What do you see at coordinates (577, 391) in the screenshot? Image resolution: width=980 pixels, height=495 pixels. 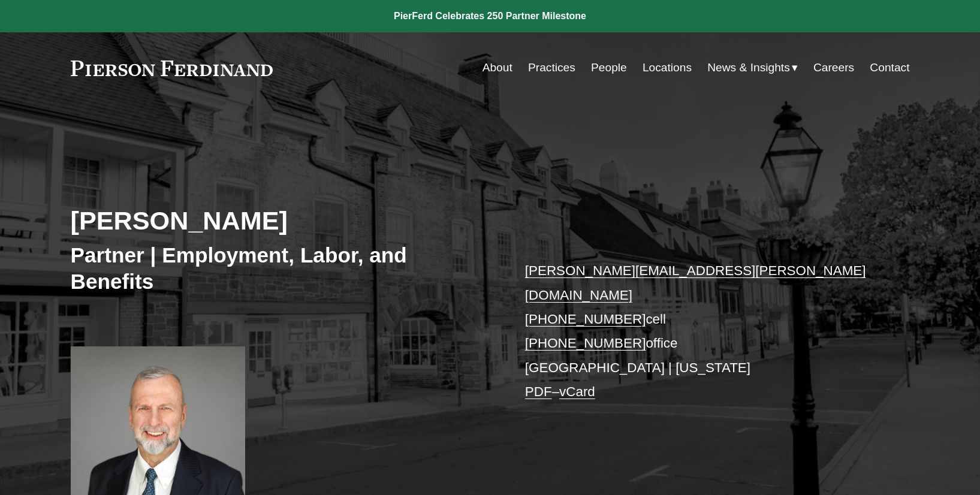 I see `a: vCard` at bounding box center [577, 391].